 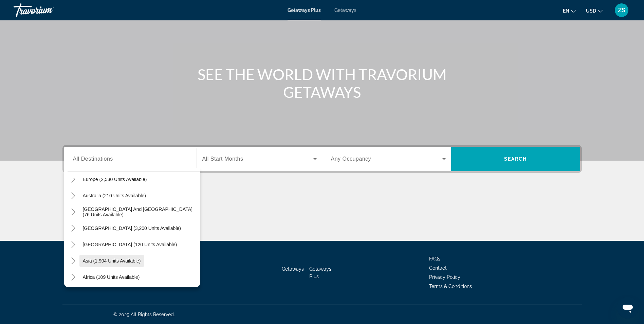 What do you see at coordinates (112, 277) in the screenshot?
I see `button: Africa (109 units available)` at bounding box center [112, 277].